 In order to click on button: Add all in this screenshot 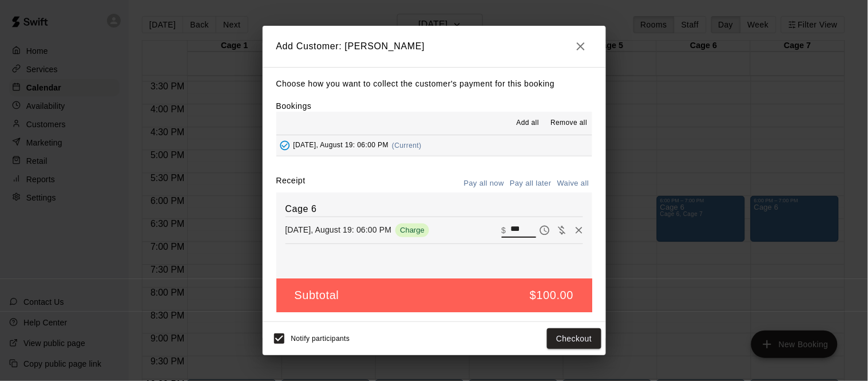, I will do `click(528, 123)`.